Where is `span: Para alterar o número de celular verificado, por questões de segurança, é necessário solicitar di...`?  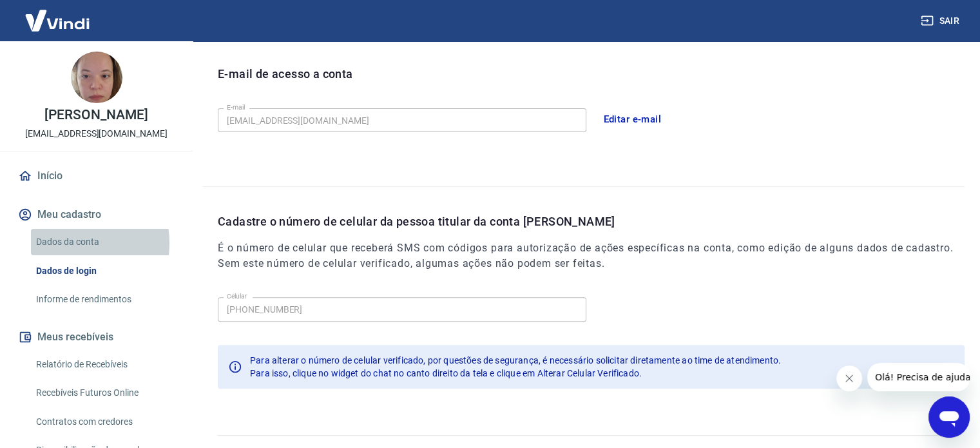
span: Para alterar o número de celular verificado, por questões de segurança, é necessário solicitar di... is located at coordinates (515, 360).